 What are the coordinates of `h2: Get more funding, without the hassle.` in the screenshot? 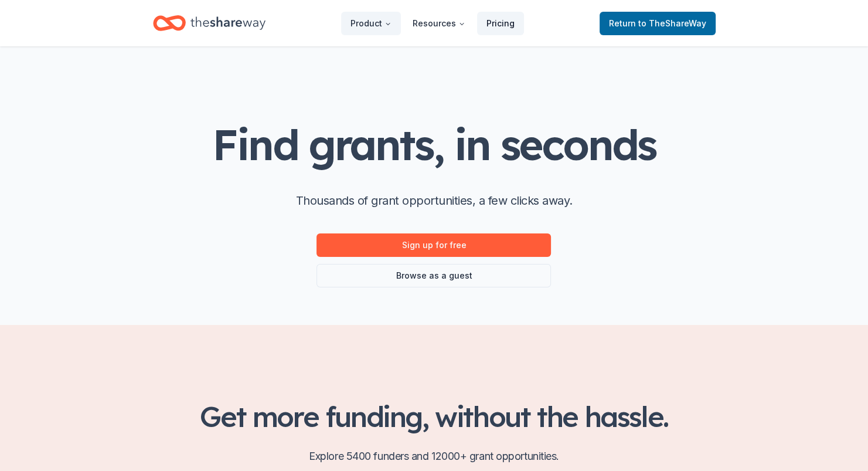 It's located at (434, 416).